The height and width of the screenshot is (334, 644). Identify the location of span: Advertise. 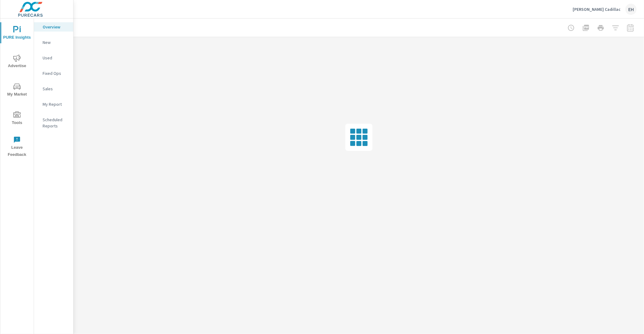
(17, 62).